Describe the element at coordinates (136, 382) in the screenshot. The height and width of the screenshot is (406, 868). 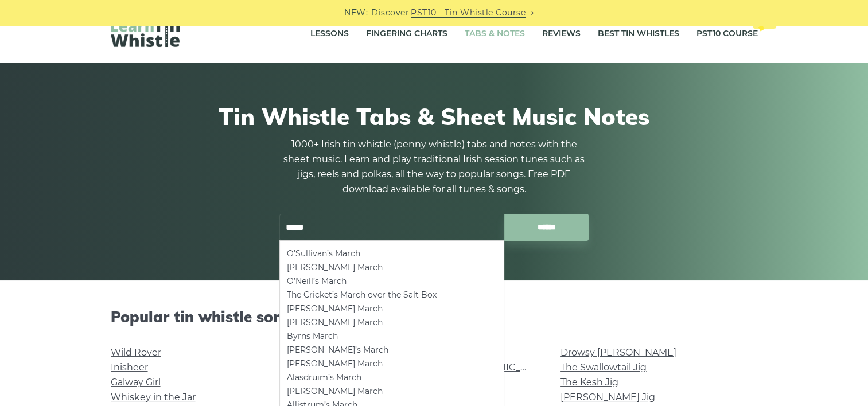
I see `a: Galway Girl` at that location.